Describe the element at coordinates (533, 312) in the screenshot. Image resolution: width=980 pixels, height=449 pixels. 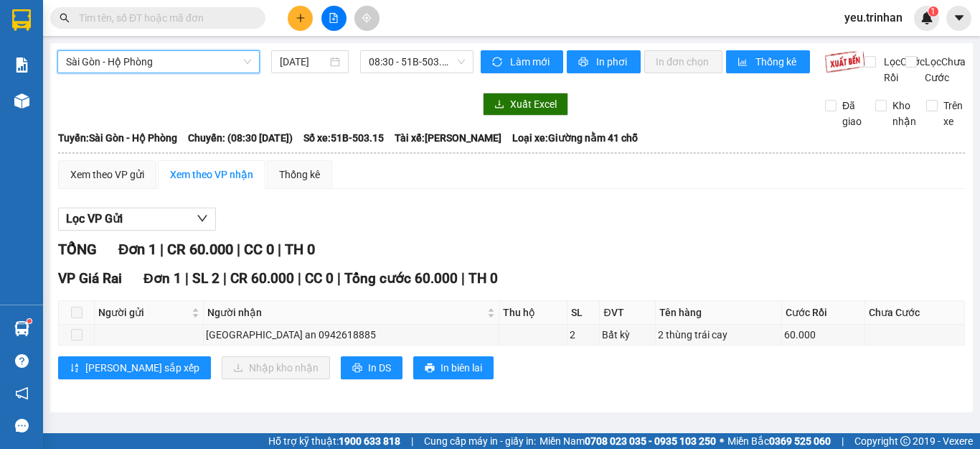
I see `th: Thu hộ` at that location.